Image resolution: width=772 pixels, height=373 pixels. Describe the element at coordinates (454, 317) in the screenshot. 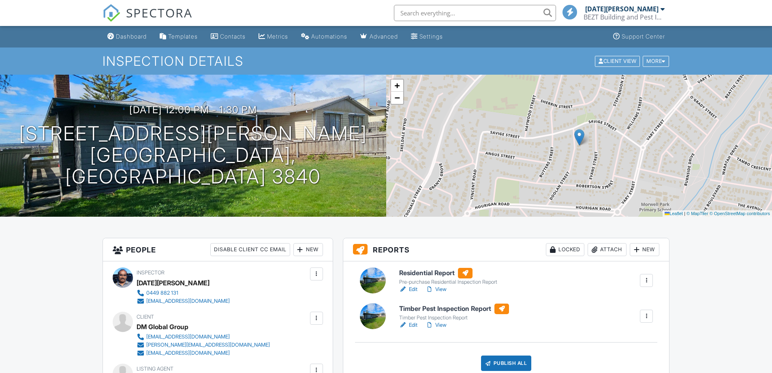

I see `div: Timber Pest Inspection Report` at that location.